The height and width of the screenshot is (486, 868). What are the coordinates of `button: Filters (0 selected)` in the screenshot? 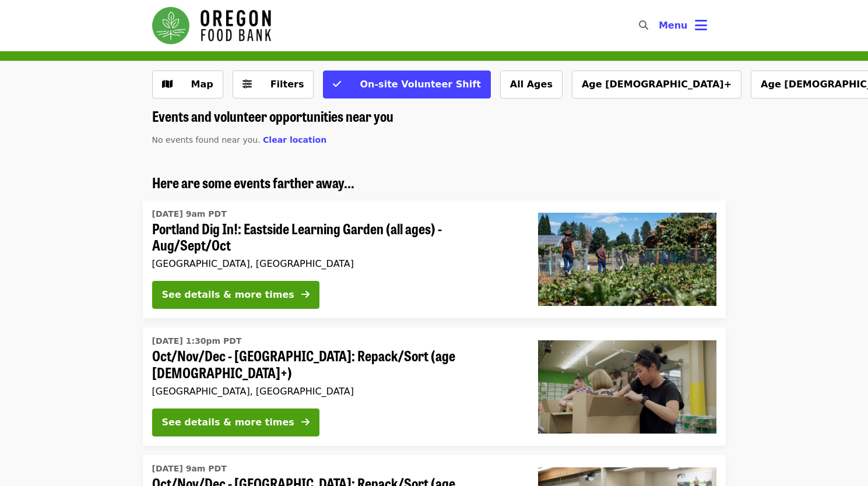 It's located at (273, 84).